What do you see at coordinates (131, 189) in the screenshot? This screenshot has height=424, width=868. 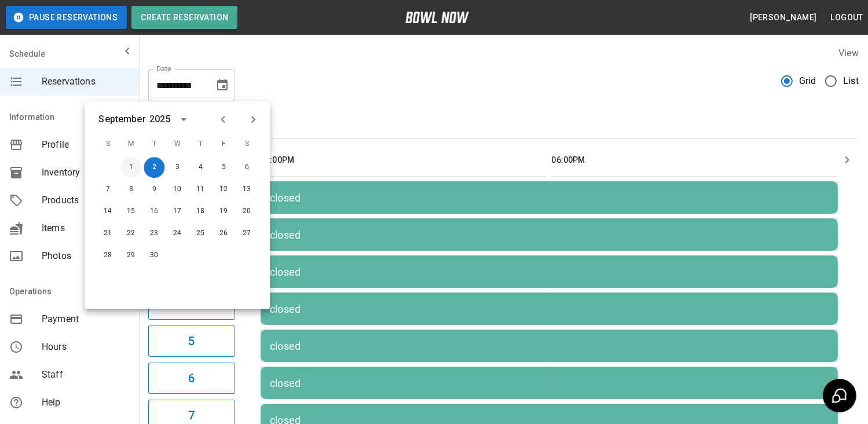 I see `button: Sep 8, 2025` at bounding box center [131, 189].